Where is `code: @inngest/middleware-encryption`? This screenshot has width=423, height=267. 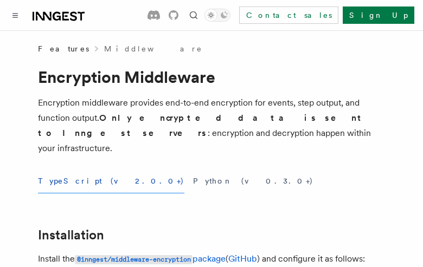 code: @inngest/middleware-encryption is located at coordinates (133, 260).